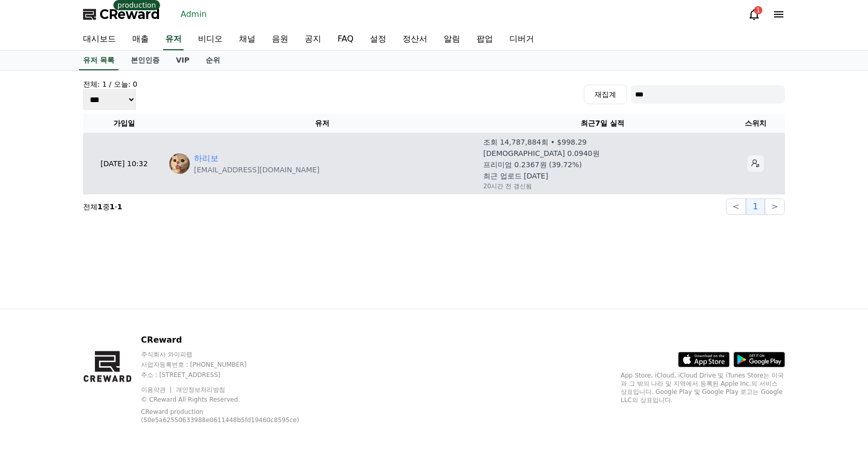  I want to click on a: 채널, so click(247, 40).